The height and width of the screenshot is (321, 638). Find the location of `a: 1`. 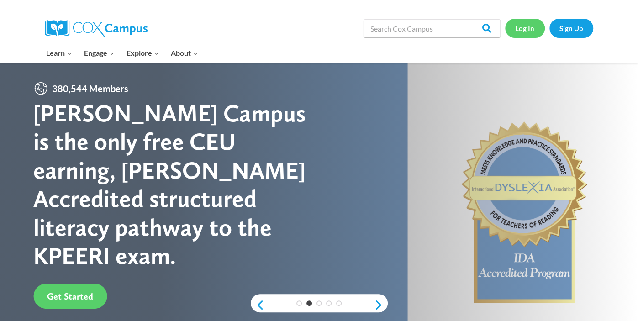

a: 1 is located at coordinates (299, 303).